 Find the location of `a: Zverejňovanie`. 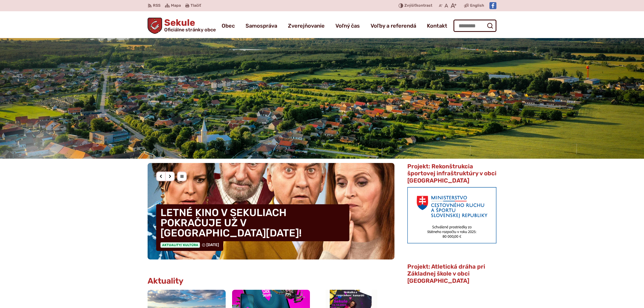

a: Zverejňovanie is located at coordinates (306, 26).